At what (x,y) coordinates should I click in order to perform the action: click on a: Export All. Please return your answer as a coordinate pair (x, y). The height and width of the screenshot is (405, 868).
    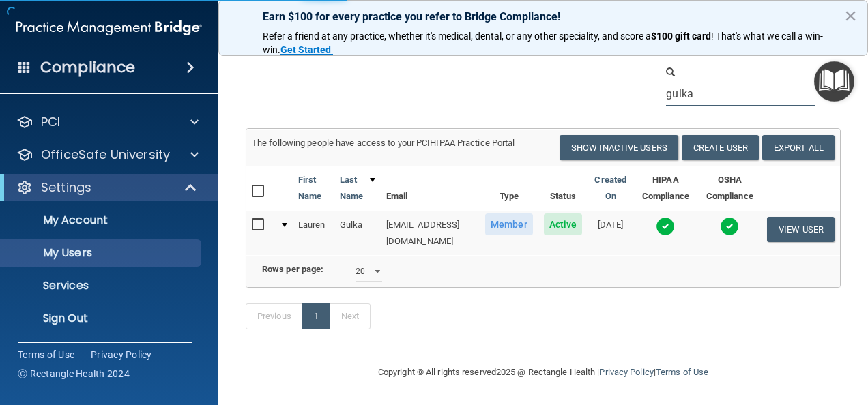
    Looking at the image, I should click on (798, 147).